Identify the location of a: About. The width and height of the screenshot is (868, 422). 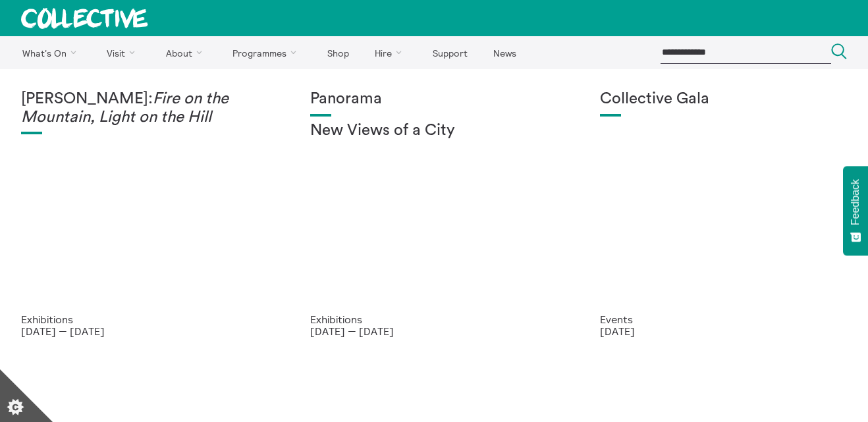
(186, 52).